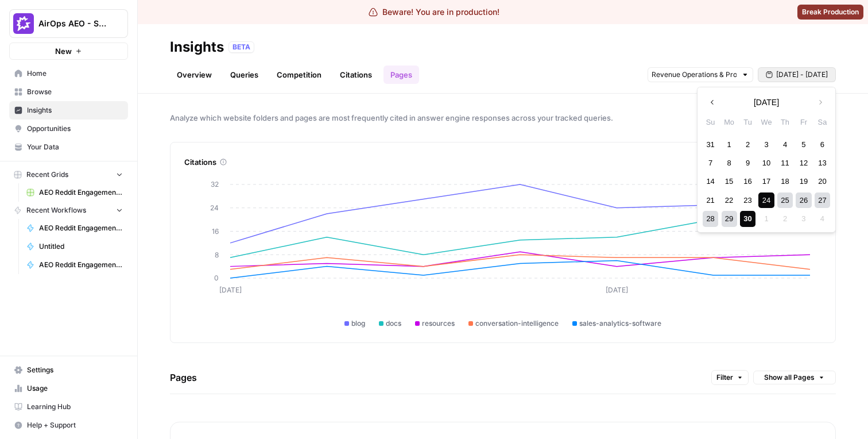 This screenshot has width=868, height=439. Describe the element at coordinates (830, 12) in the screenshot. I see `button: Break Production` at that location.